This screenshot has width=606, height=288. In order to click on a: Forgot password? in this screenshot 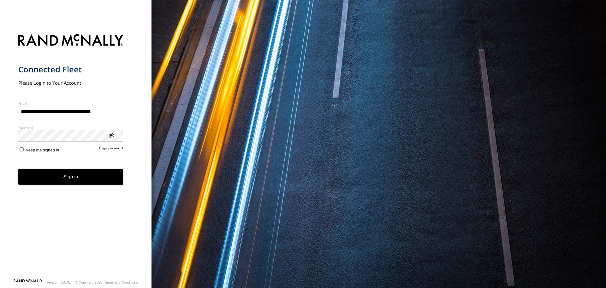, I will do `click(111, 149)`.